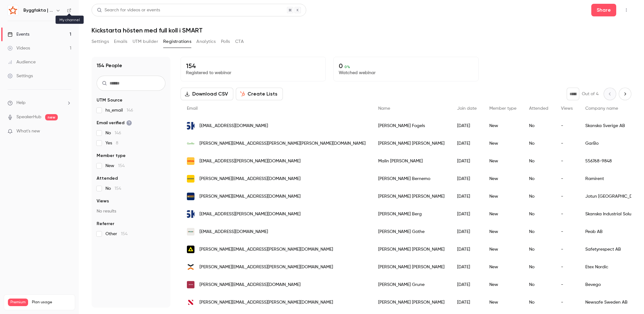 The width and height of the screenshot is (644, 314). I want to click on span: new, so click(51, 117).